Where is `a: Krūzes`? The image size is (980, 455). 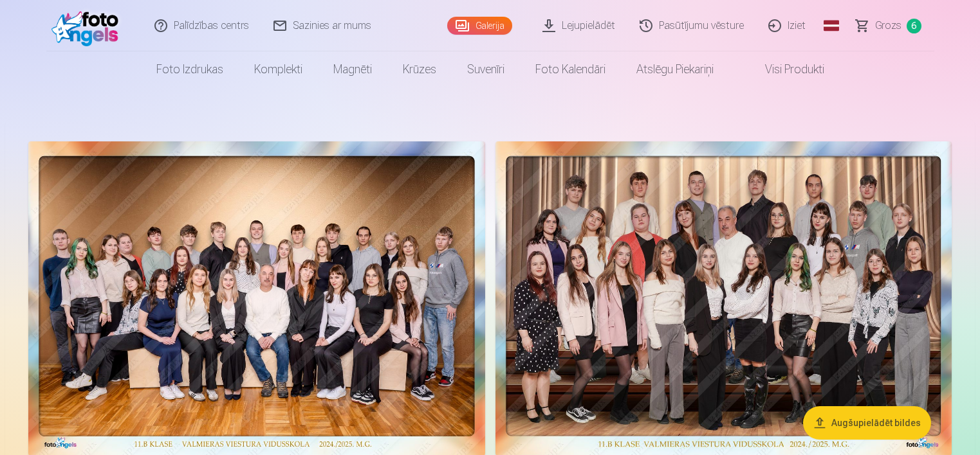
a: Krūzes is located at coordinates (419, 69).